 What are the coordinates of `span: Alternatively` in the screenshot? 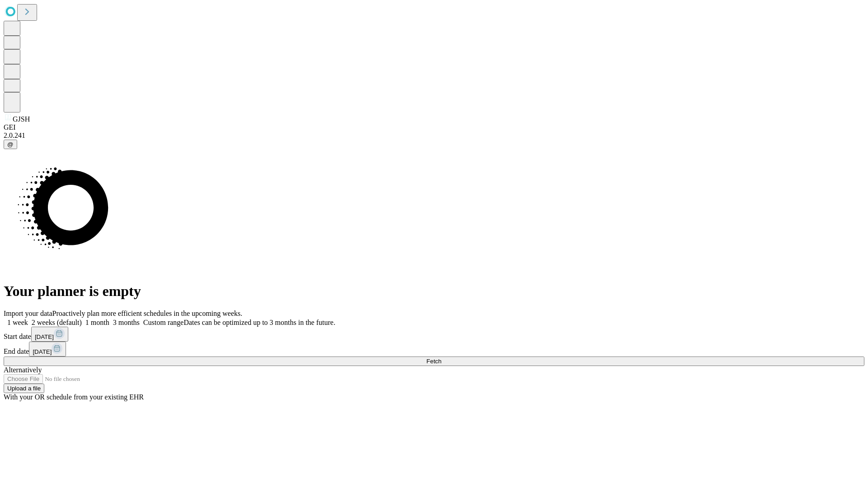 It's located at (23, 370).